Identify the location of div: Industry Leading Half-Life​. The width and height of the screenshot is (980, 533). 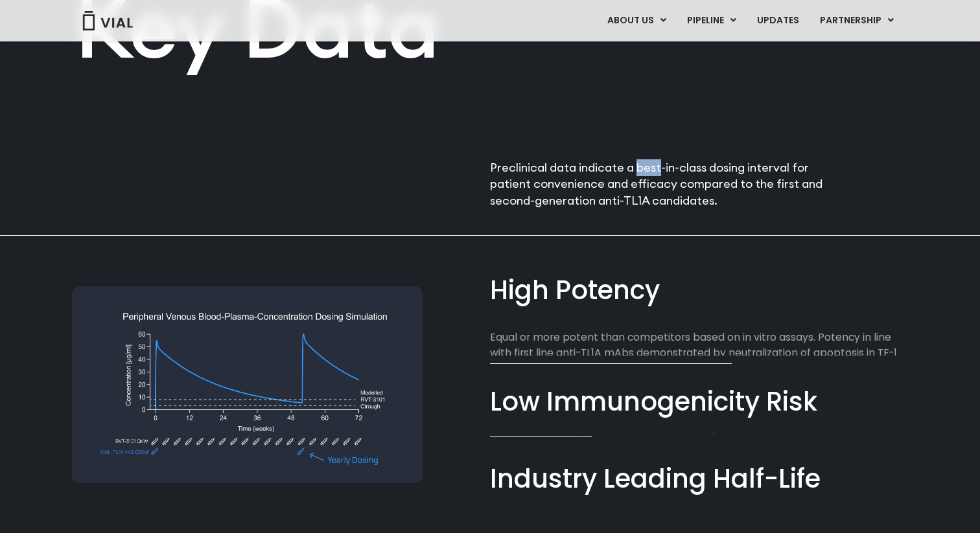
(699, 479).